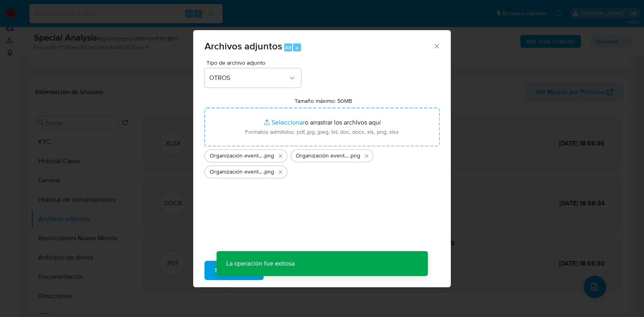 Image resolution: width=644 pixels, height=317 pixels. What do you see at coordinates (236, 156) in the screenshot?
I see `span: Organización evento III` at bounding box center [236, 156].